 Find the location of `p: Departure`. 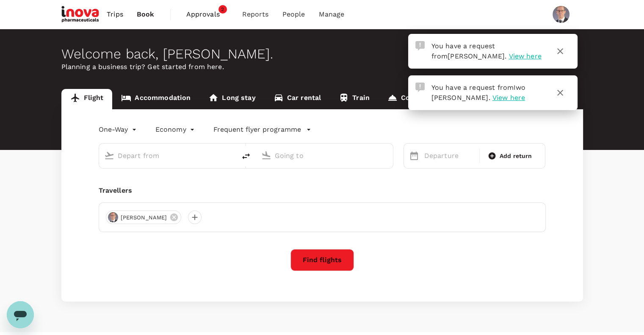

p: Departure is located at coordinates (449, 156).